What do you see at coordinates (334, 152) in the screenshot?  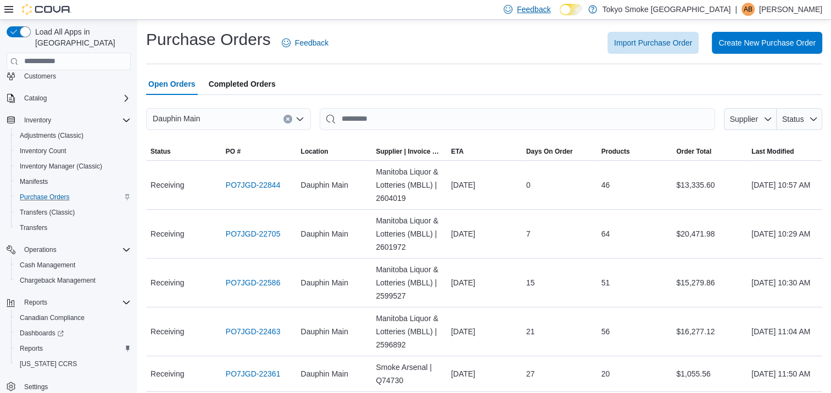 I see `button: Location` at bounding box center [334, 152].